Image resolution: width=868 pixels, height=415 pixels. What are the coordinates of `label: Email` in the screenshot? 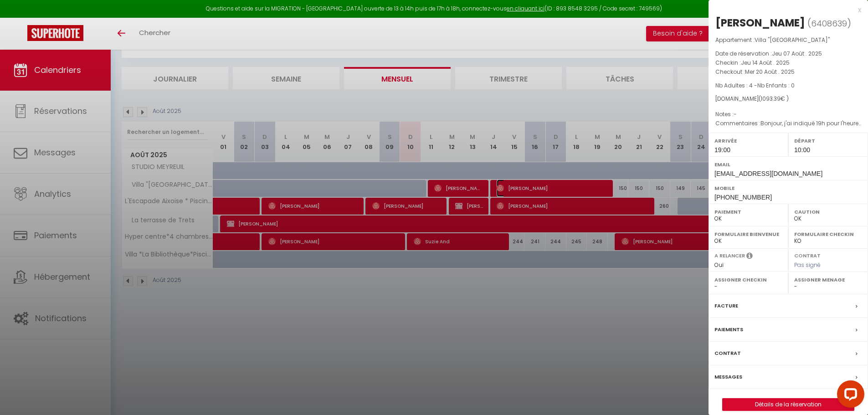 It's located at (788, 164).